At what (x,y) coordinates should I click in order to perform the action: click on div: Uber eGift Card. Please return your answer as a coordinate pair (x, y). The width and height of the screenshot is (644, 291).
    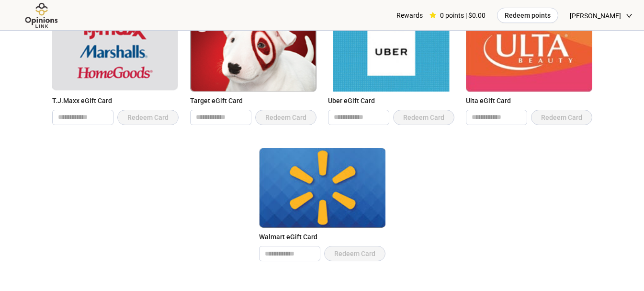
    Looking at the image, I should click on (392, 101).